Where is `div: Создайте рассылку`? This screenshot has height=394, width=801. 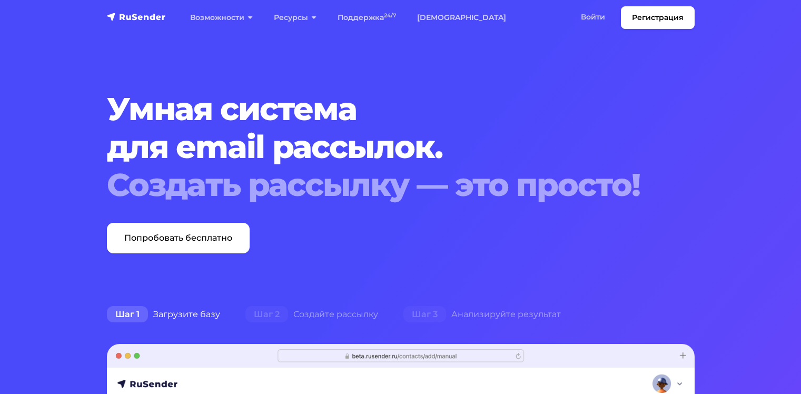 div: Создайте рассылку is located at coordinates (312, 314).